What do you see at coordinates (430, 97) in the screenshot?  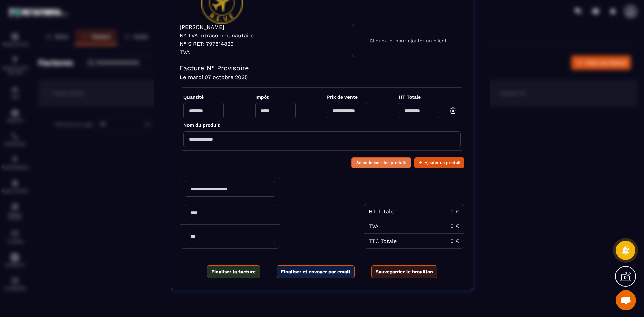 I see `span: HT Totale` at bounding box center [430, 97].